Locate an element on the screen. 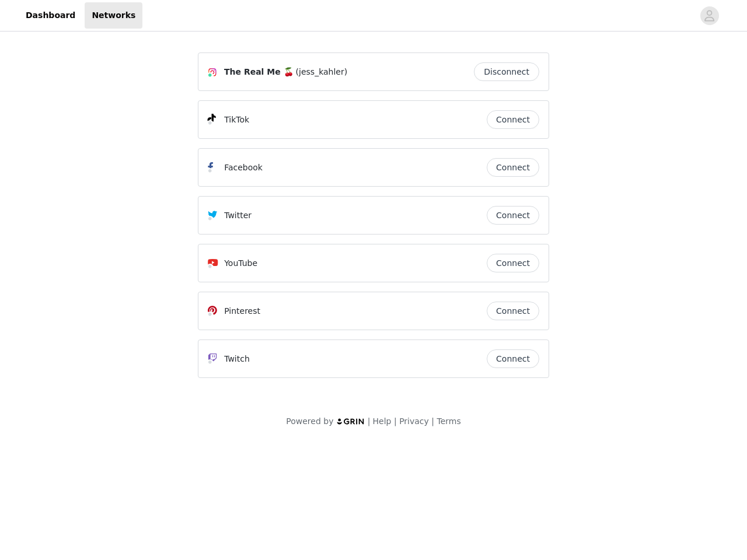  img: logo is located at coordinates (351, 422).